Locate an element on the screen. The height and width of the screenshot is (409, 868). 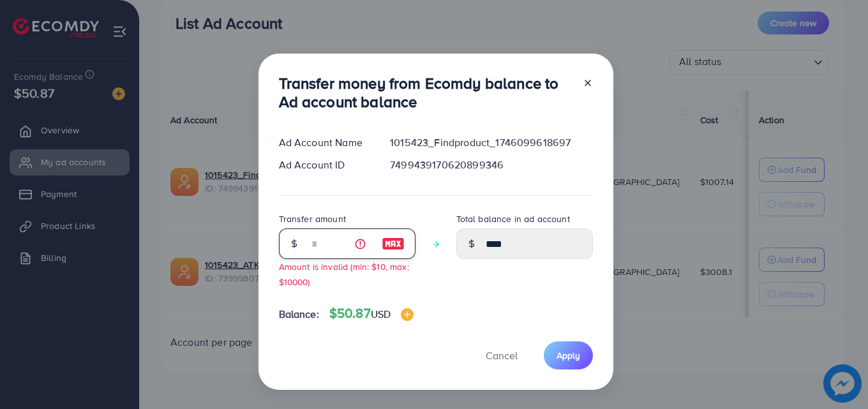
div: Ad Account Name is located at coordinates (324, 143).